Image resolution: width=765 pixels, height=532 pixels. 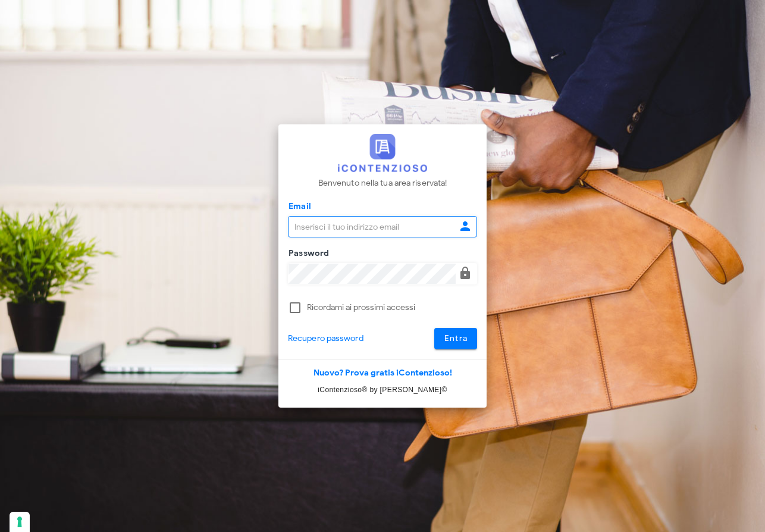 What do you see at coordinates (383, 183) in the screenshot?
I see `p: Benvenuto nella tua area riservata!` at bounding box center [383, 183].